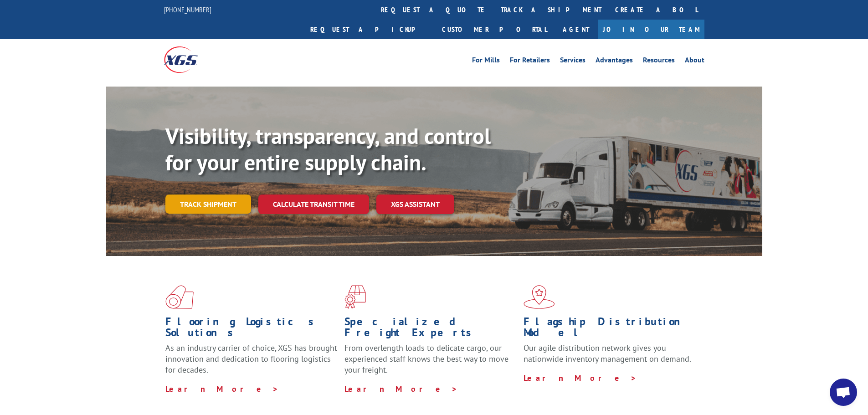  Describe the element at coordinates (539, 297) in the screenshot. I see `img: xgs-icon-flagship-distribution-model-red` at that location.